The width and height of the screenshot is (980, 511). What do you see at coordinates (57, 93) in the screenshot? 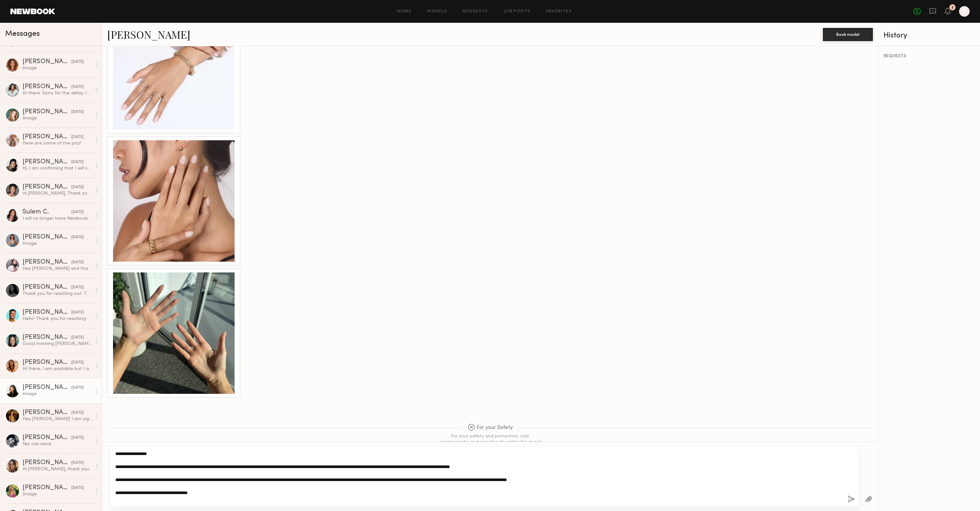
I see `div: Hi there. Sorry for the delay. I am traveling this week into next and unable to submit on time. I...` at bounding box center [57, 93].